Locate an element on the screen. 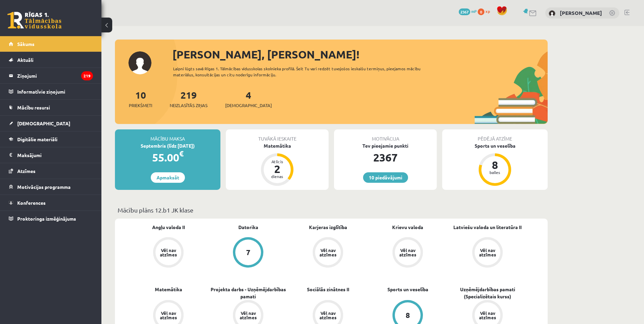 The height and width of the screenshot is (324, 644). a: Krievu valoda is located at coordinates (408, 227).